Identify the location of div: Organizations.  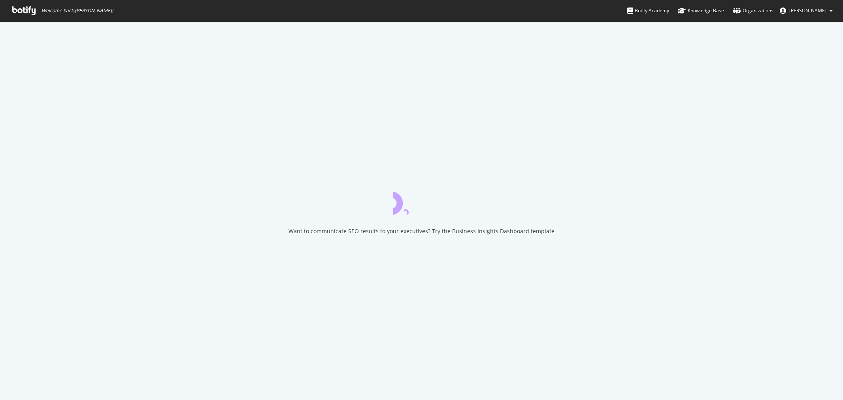
(753, 11).